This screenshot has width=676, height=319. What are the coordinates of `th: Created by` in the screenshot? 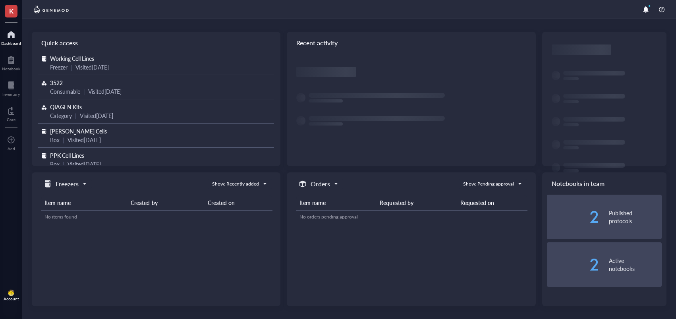 It's located at (166, 203).